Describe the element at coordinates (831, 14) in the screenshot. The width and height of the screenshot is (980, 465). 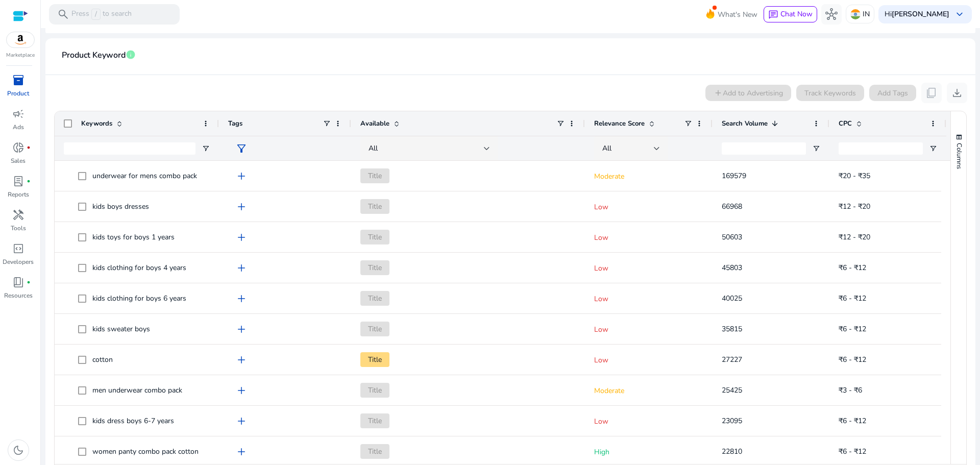
I see `span: hub` at that location.